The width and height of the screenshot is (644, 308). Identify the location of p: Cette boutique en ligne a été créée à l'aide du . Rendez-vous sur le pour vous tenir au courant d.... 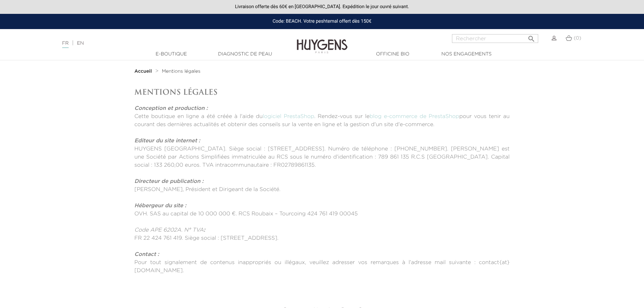
(322, 120).